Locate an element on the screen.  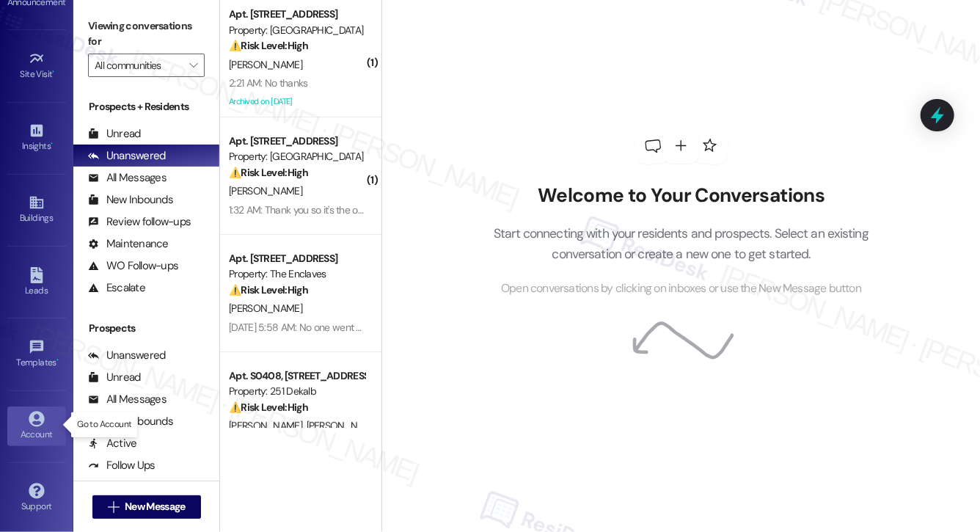
input: All communities is located at coordinates (138, 65).